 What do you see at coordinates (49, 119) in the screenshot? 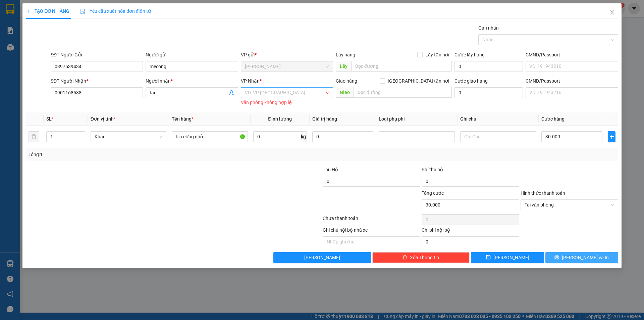
I see `span: SL` at bounding box center [49, 119].